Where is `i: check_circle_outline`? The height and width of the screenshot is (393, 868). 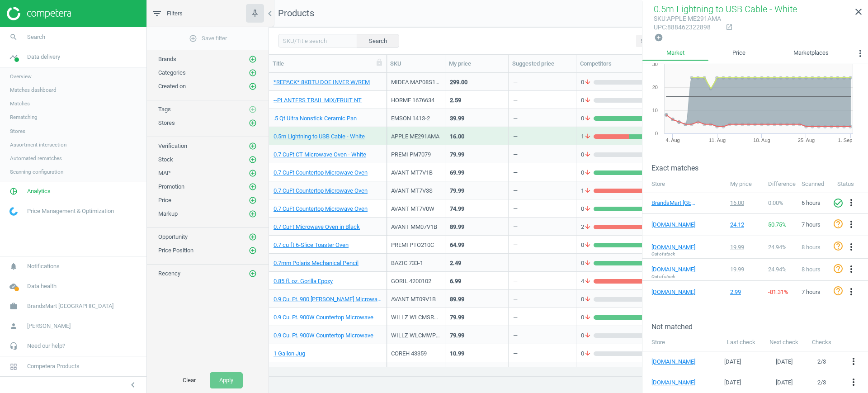
i: check_circle_outline is located at coordinates (838, 203).